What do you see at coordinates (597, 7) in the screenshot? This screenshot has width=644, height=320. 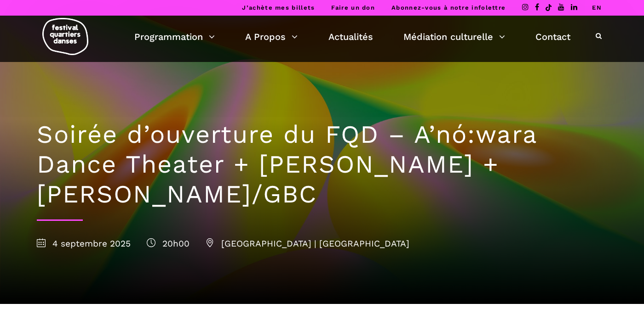 I see `a: EN` at bounding box center [597, 7].